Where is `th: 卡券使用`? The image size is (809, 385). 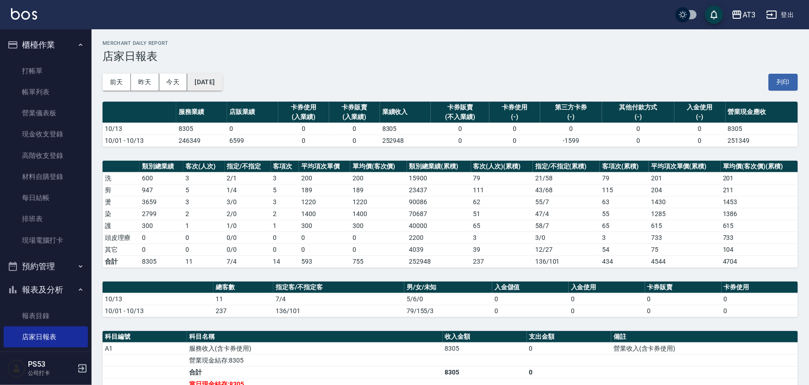
th: 卡券使用 is located at coordinates (759, 287).